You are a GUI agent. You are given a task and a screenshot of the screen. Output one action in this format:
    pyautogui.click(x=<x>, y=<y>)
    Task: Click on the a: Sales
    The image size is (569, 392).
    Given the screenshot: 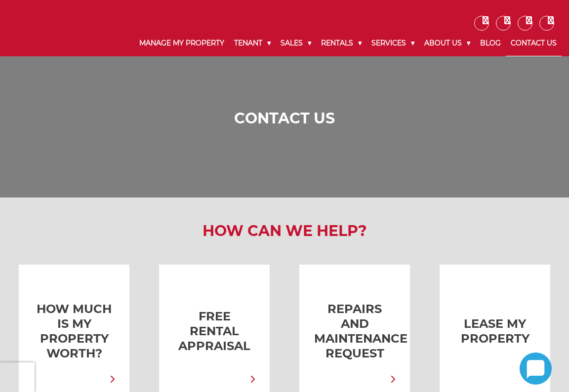 What is the action you would take?
    pyautogui.click(x=296, y=43)
    